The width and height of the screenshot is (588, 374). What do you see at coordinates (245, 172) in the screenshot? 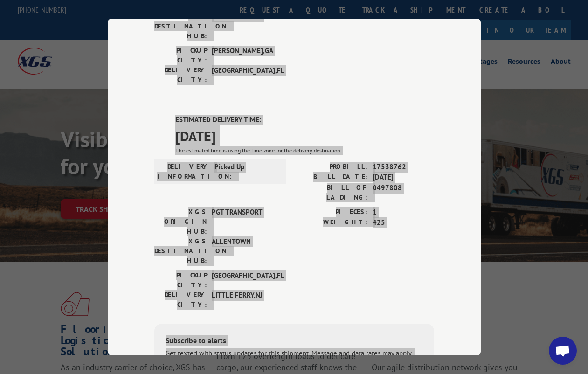
I see `span: Picked Up` at bounding box center [245, 172].